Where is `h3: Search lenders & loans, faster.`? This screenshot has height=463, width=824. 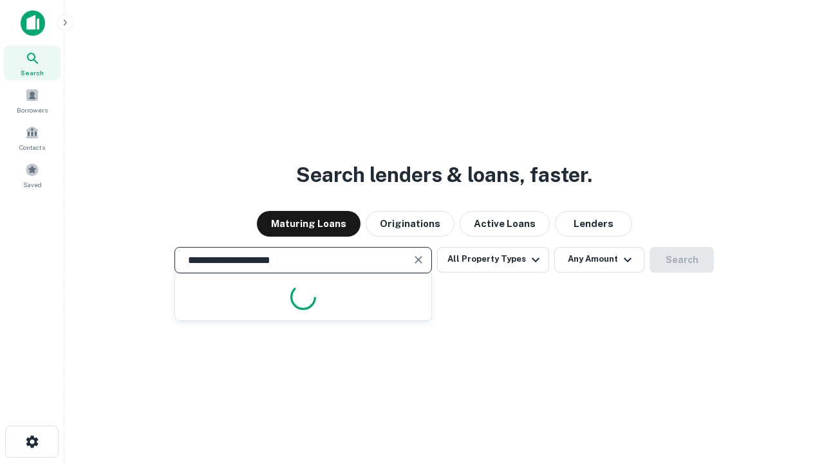 h3: Search lenders & loans, faster. is located at coordinates (444, 175).